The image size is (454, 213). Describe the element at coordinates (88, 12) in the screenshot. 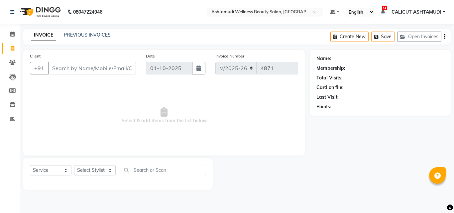

I see `b: 08047224946` at that location.